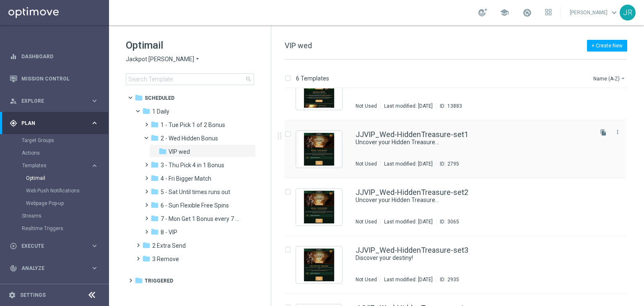 The height and width of the screenshot is (306, 644). What do you see at coordinates (65, 215) in the screenshot?
I see `div: Streams` at bounding box center [65, 215].